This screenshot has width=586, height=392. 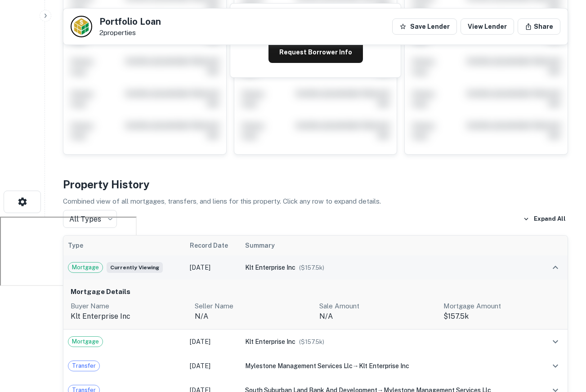 I want to click on div: All Types, so click(x=90, y=219).